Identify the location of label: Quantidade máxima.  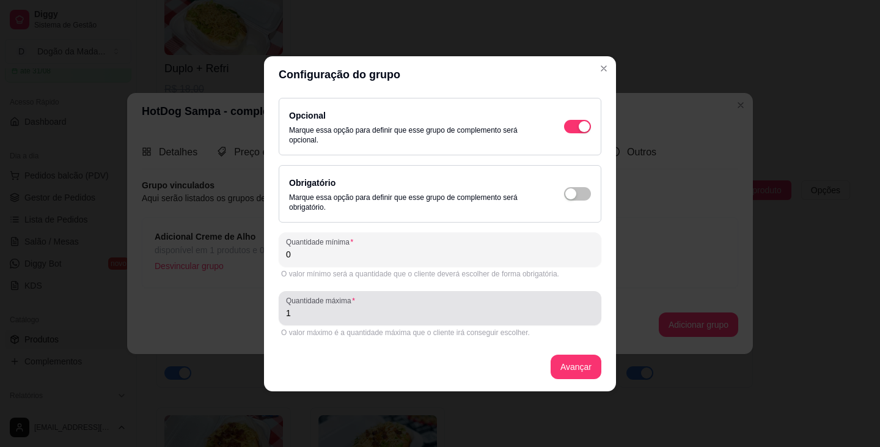
(323, 300).